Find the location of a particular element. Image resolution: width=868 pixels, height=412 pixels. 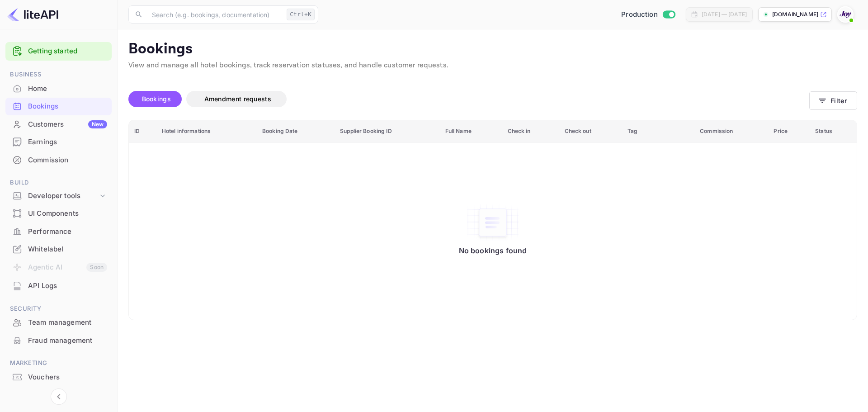

div: CustomersNew is located at coordinates (58, 124).